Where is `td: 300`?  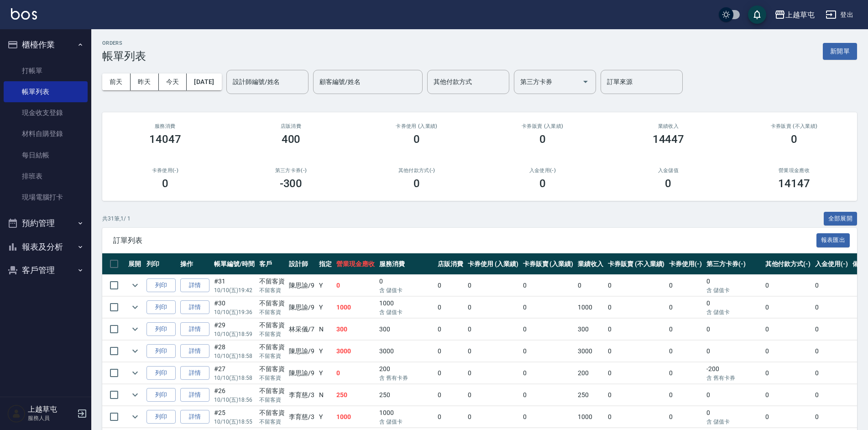 td: 300 is located at coordinates (590, 329).